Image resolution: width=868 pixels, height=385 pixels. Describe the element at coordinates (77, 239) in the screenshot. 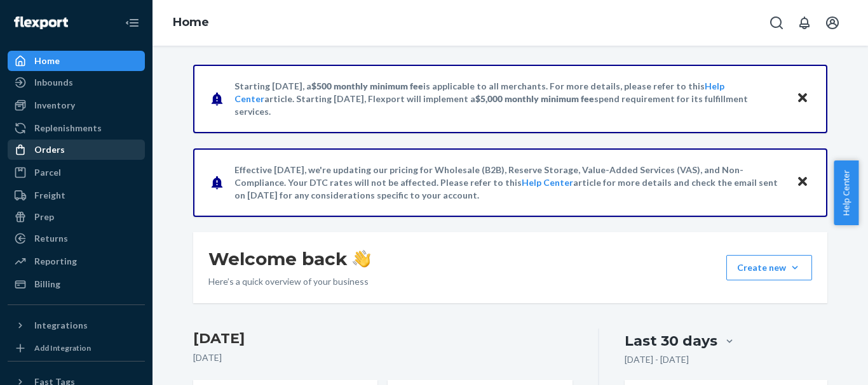

I see `a: Returns` at that location.